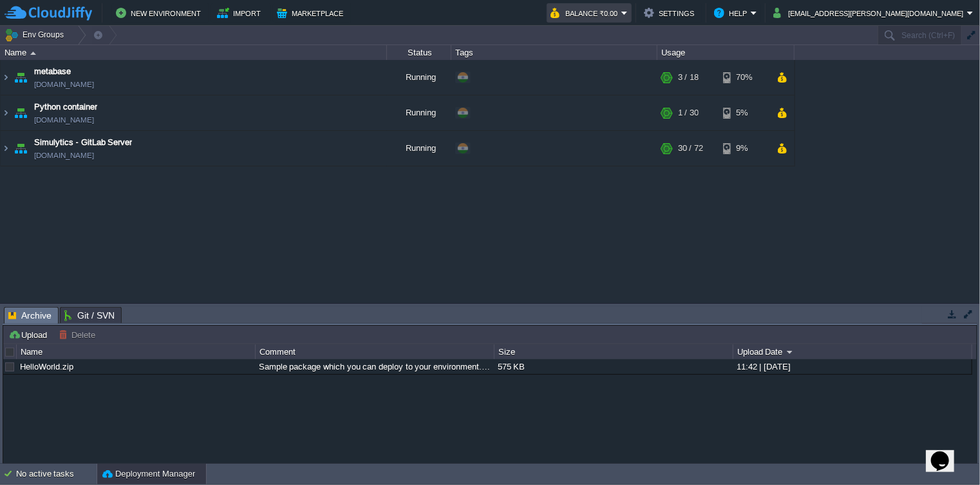 Image resolution: width=980 pixels, height=485 pixels. Describe the element at coordinates (36, 35) in the screenshot. I see `button: Env Groups` at that location.